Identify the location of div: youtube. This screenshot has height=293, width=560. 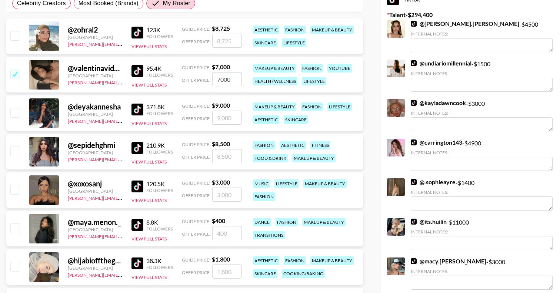
(340, 68).